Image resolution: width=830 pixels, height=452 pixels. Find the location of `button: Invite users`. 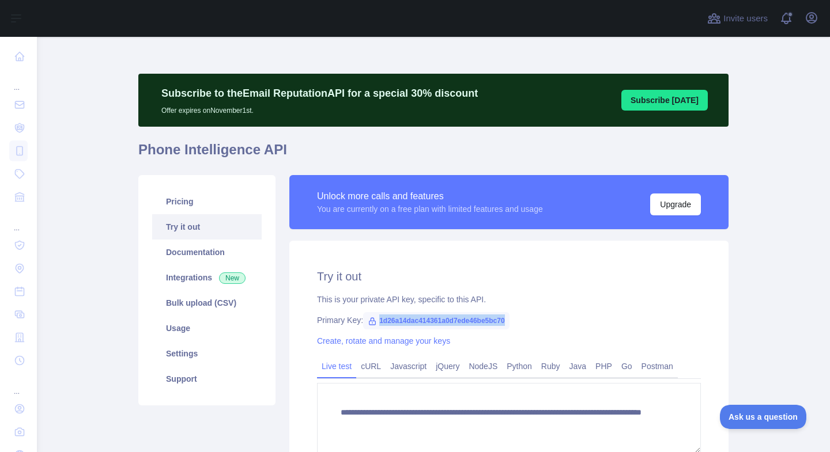

button: Invite users is located at coordinates (737, 18).